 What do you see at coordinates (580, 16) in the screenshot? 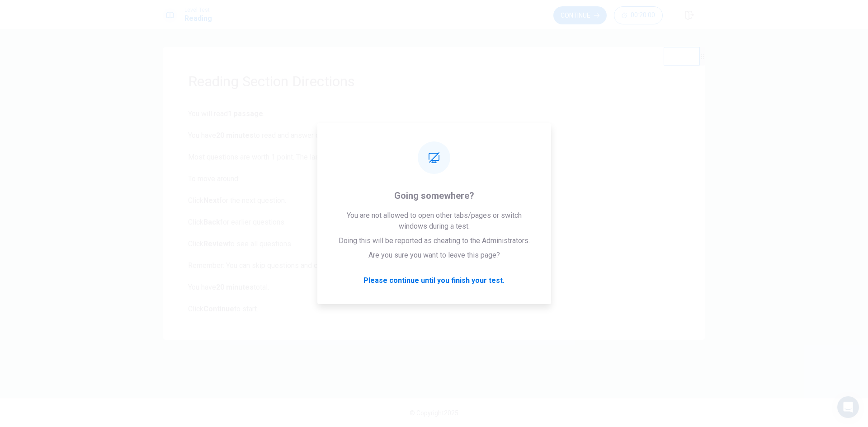
I see `button: Continue` at bounding box center [580, 16].